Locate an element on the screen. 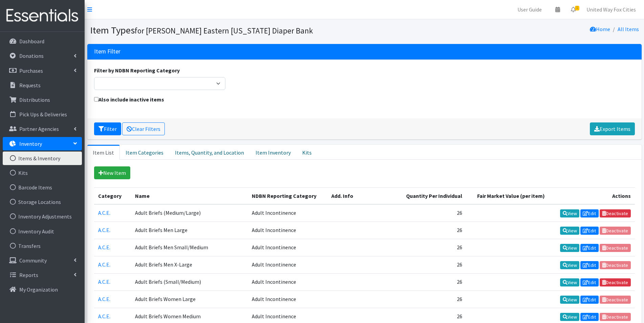 The image size is (644, 323). a: Item Categories is located at coordinates (145, 152).